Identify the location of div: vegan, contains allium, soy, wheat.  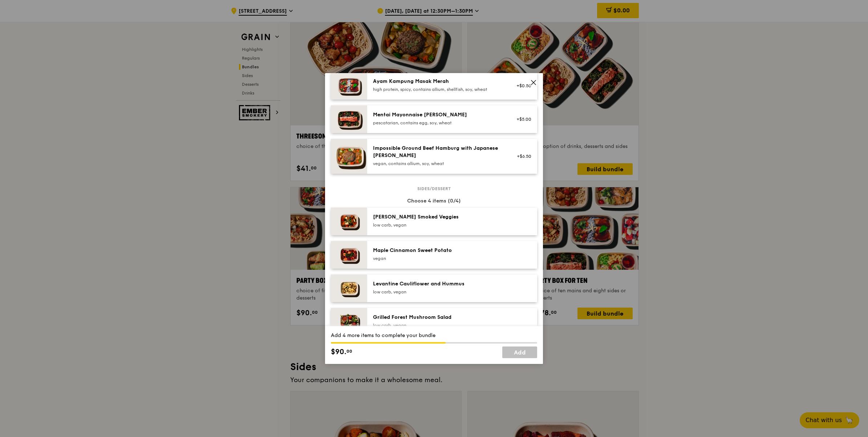
(438, 164).